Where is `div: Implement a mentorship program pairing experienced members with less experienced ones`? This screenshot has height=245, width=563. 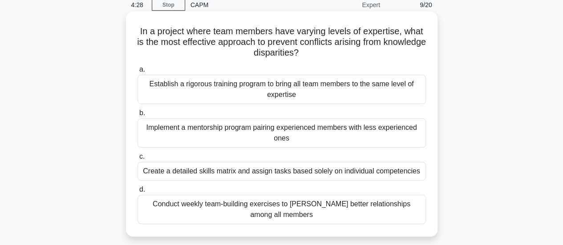
div: Implement a mentorship program pairing experienced members with less experienced ones is located at coordinates (282, 133).